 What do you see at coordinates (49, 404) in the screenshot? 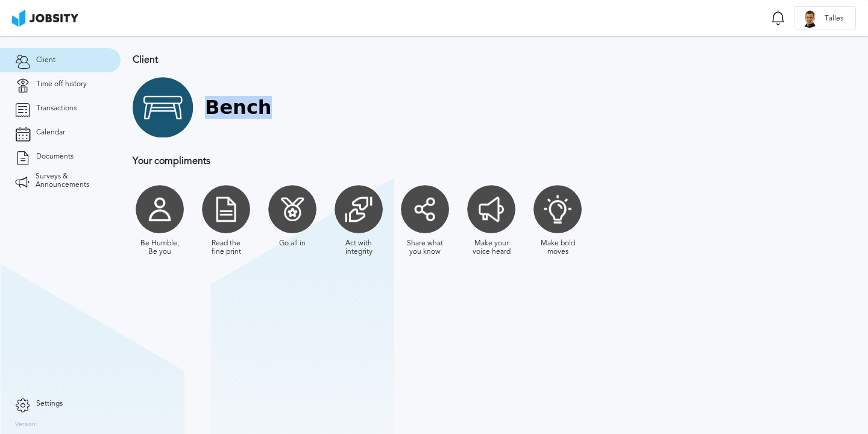
I see `span: Settings` at bounding box center [49, 404].